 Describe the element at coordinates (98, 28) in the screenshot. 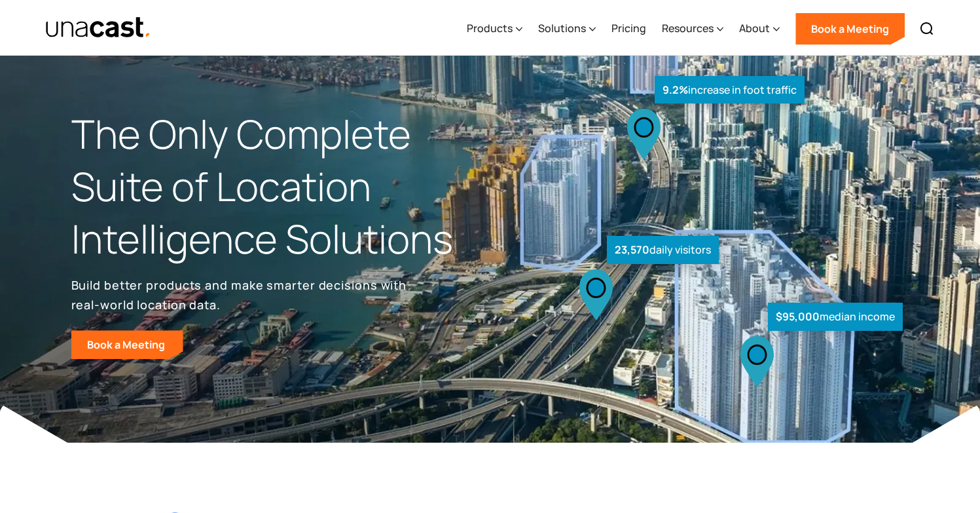

I see `a: home` at that location.